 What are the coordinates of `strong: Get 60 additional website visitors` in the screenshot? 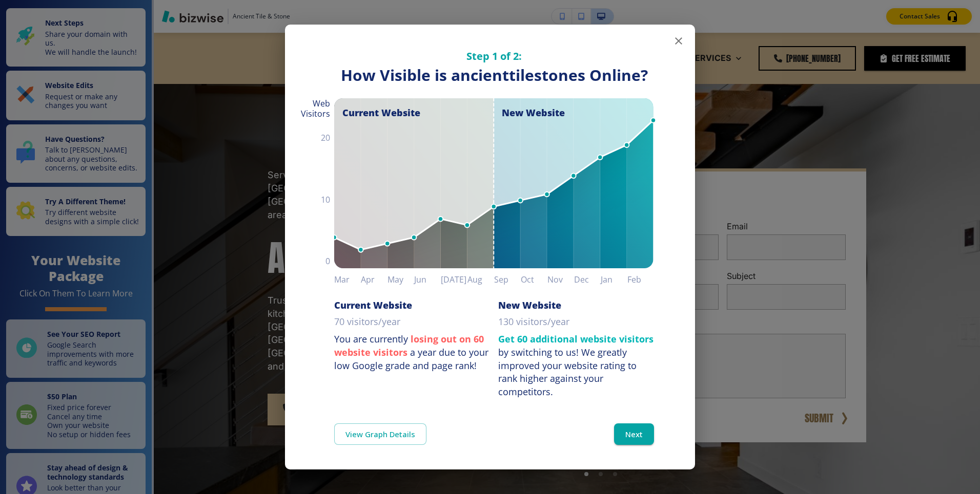 It's located at (576, 339).